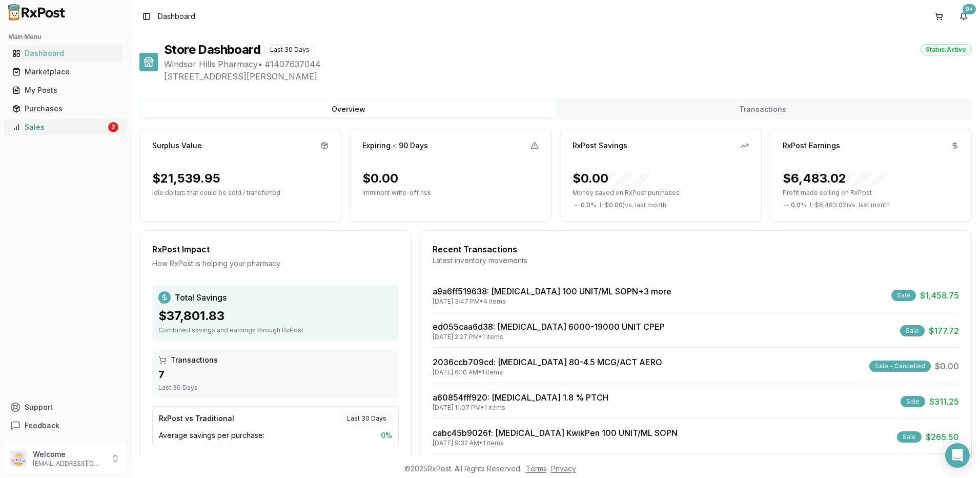  What do you see at coordinates (944, 401) in the screenshot?
I see `span: $311.25` at bounding box center [944, 401].